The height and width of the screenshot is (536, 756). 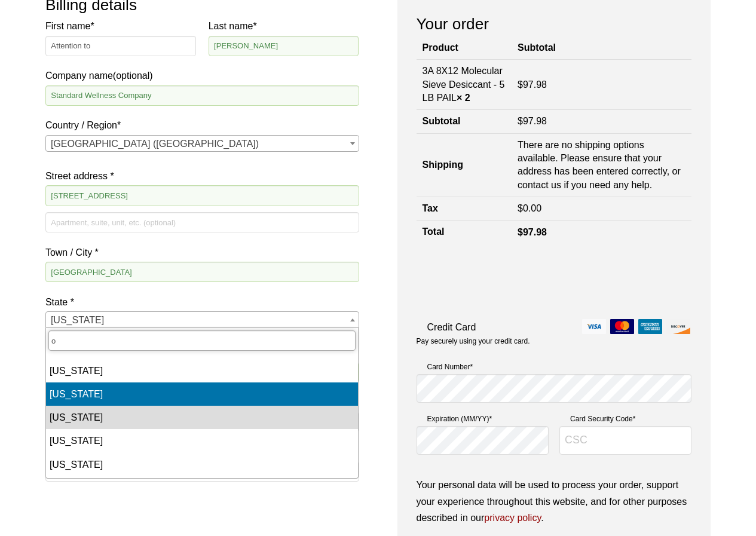 What do you see at coordinates (202, 51) in the screenshot?
I see `label: Company name` at bounding box center [202, 51].